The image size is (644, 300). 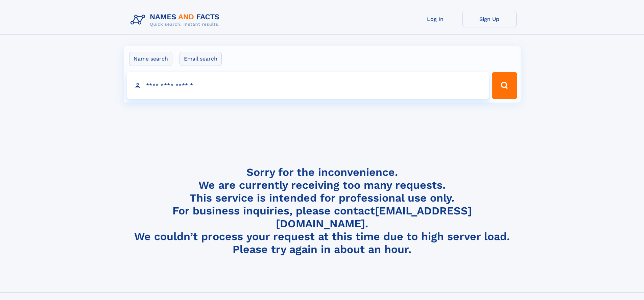 What do you see at coordinates (200, 59) in the screenshot?
I see `label: Email search` at bounding box center [200, 59].